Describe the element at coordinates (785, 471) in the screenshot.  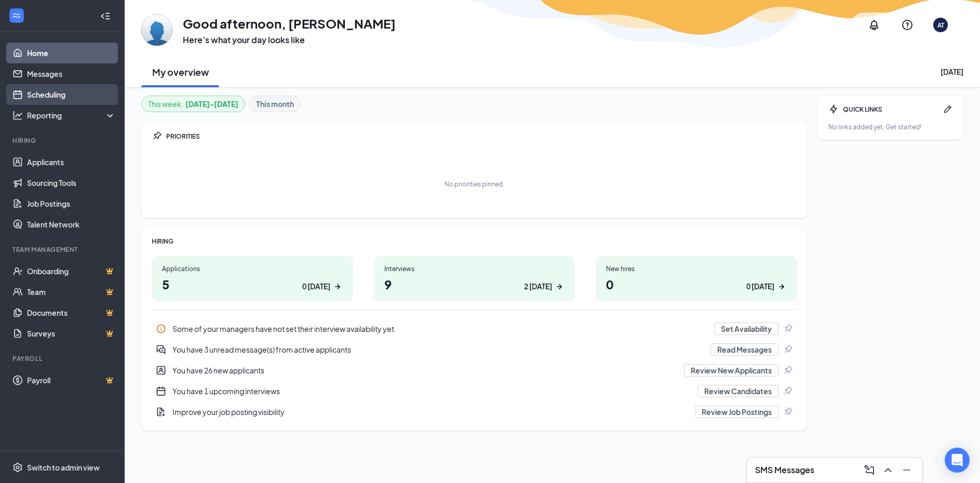
I see `h3: SMS Messages` at that location.